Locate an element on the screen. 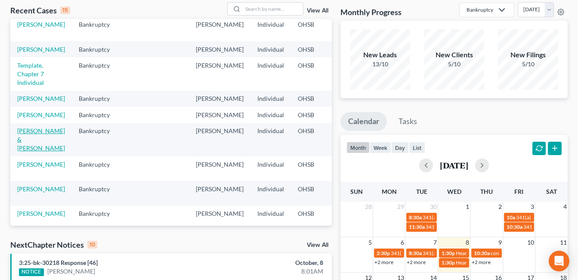  span: 10 is located at coordinates (531, 242).